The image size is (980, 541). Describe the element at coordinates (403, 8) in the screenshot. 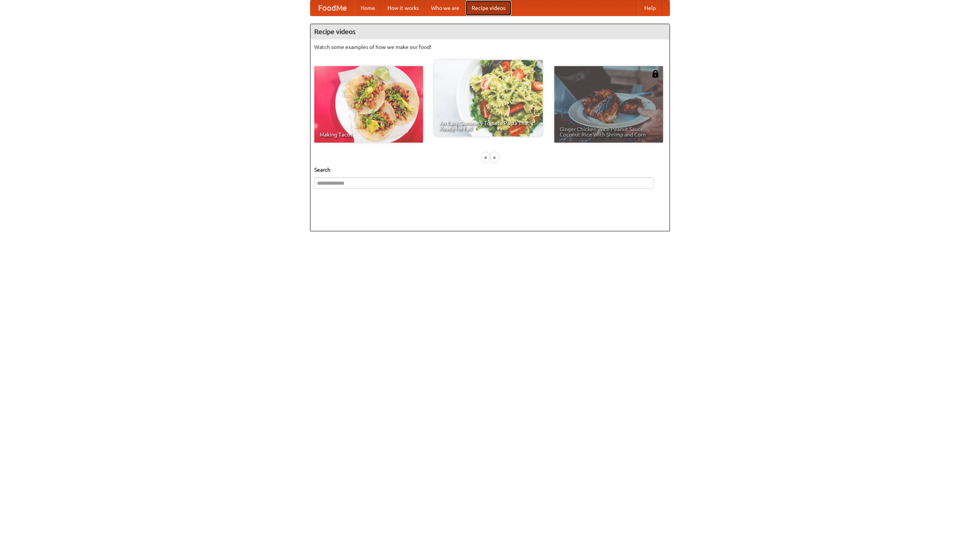

I see `a: How it works` at that location.